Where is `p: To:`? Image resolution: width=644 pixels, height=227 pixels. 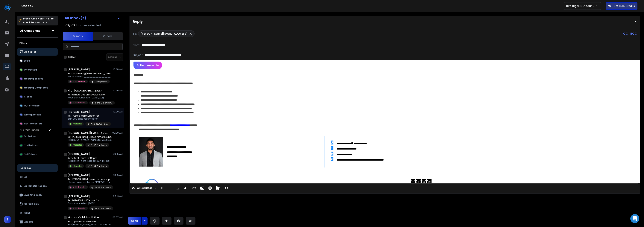 p: To: is located at coordinates (134, 34).